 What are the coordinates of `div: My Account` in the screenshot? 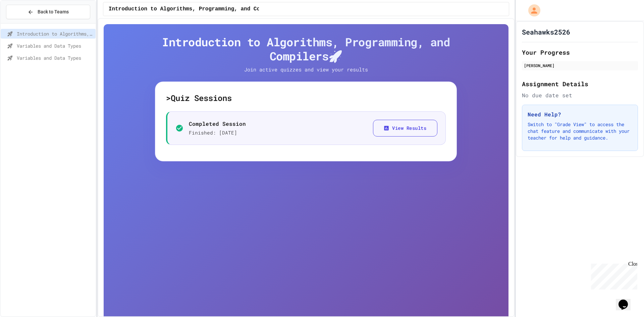 It's located at (531, 10).